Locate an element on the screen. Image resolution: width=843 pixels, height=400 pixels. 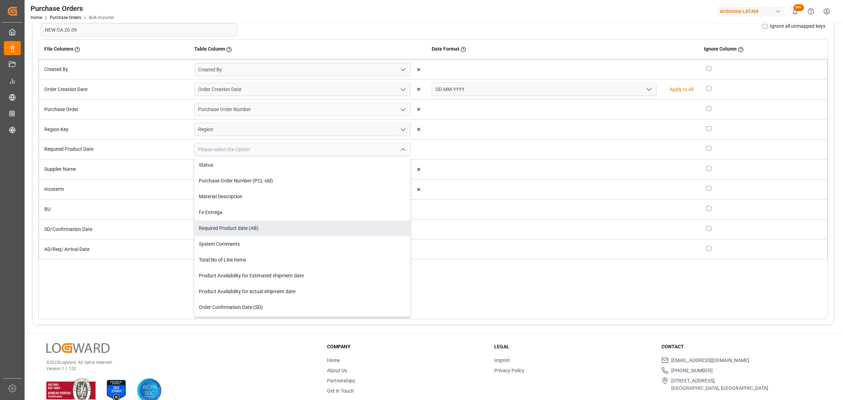
td: Required Product Date is located at coordinates (114, 149).